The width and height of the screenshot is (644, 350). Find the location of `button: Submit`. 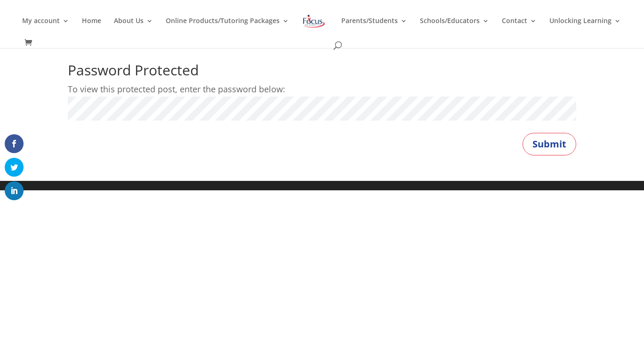

button: Submit is located at coordinates (550, 144).